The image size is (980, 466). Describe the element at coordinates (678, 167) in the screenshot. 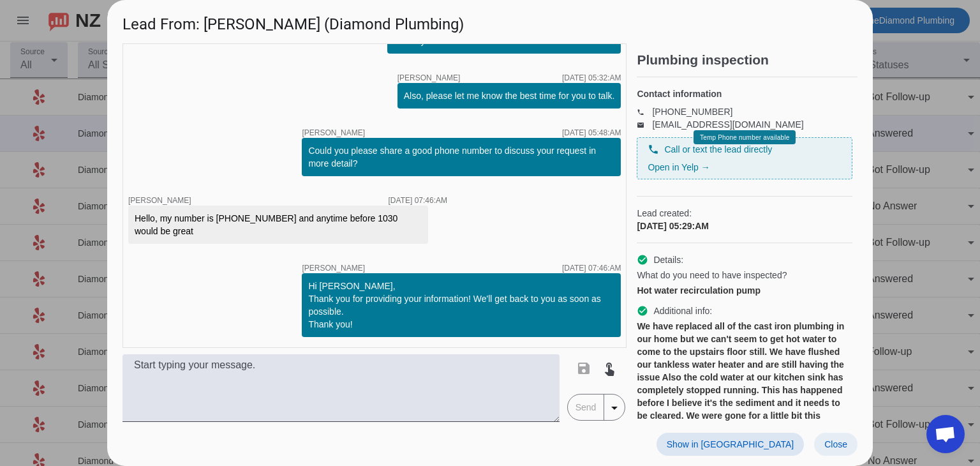

I see `a: Open in Yelp →` at that location.